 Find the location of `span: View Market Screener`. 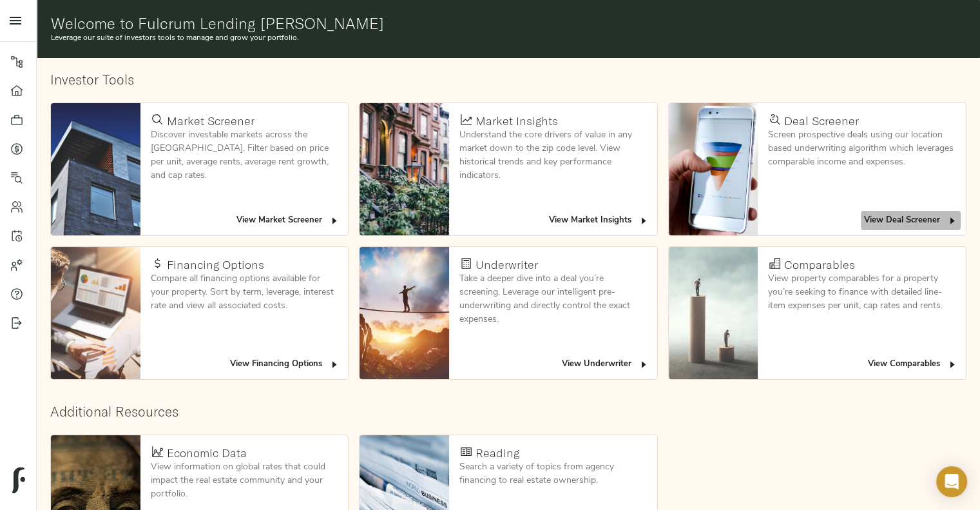

span: View Market Screener is located at coordinates (288, 221).